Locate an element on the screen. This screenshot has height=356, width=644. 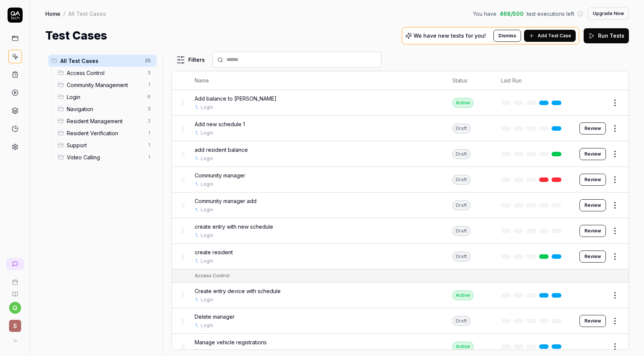
span: 25 is located at coordinates (148, 61).